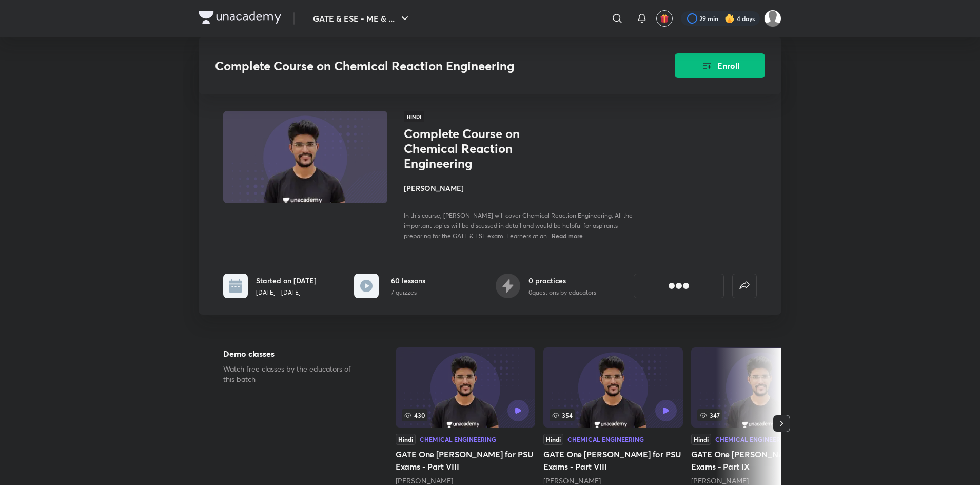 The width and height of the screenshot is (980, 485). I want to click on a: Company Logo, so click(239, 19).